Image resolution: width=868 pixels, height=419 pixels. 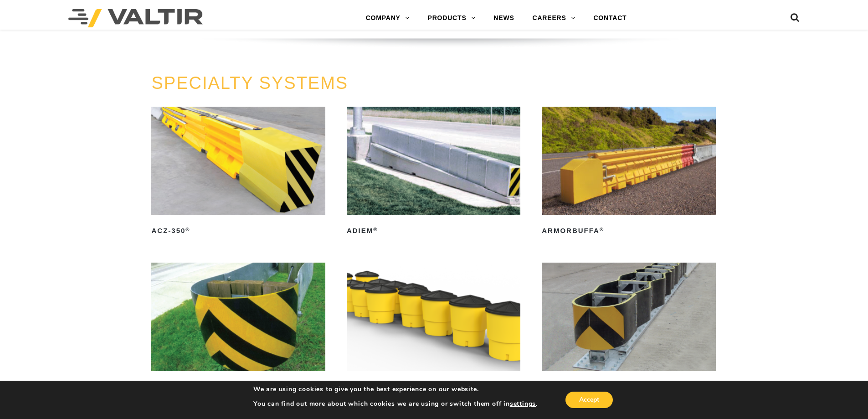 I want to click on h2: HEART, so click(x=628, y=387).